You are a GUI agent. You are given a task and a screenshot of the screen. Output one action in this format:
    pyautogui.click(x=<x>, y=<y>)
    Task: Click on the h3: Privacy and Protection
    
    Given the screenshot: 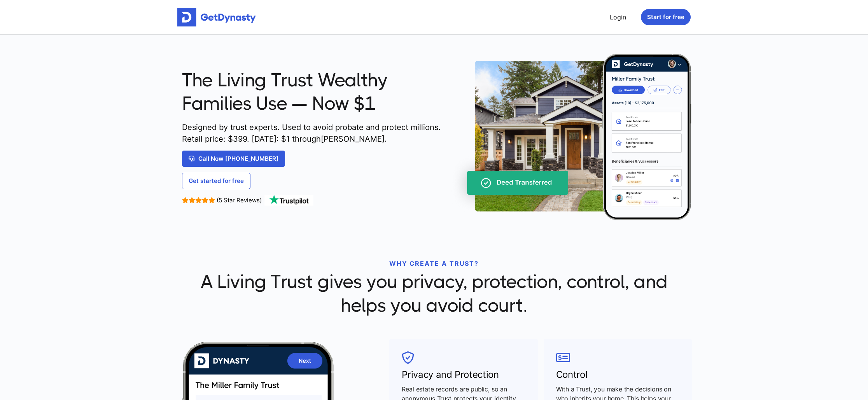 What is the action you would take?
    pyautogui.click(x=463, y=375)
    